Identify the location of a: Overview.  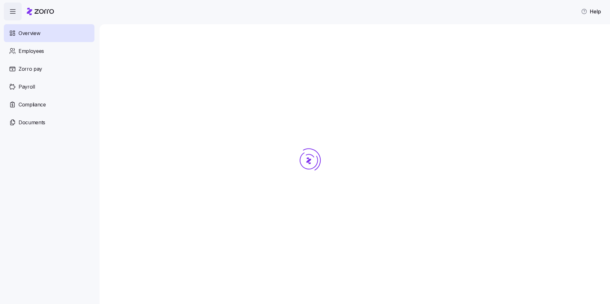
(49, 33).